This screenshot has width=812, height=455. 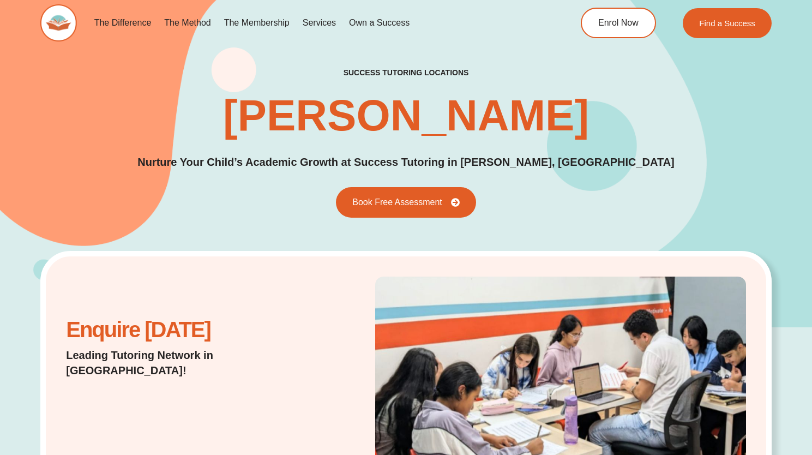 I want to click on nav: Menu, so click(x=314, y=23).